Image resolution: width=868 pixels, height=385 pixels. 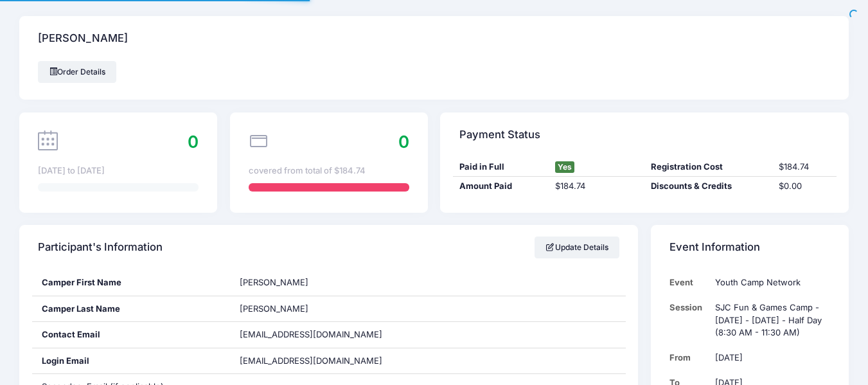 I want to click on td: From, so click(x=689, y=357).